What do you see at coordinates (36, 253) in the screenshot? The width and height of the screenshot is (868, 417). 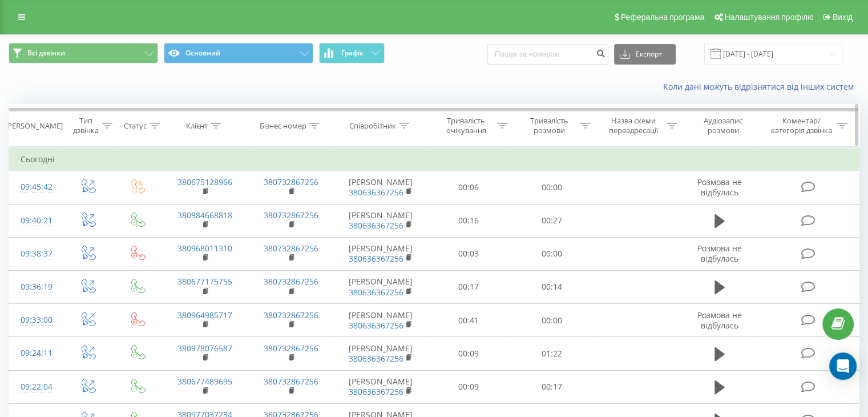 I see `div: 09:38:37` at bounding box center [36, 253].